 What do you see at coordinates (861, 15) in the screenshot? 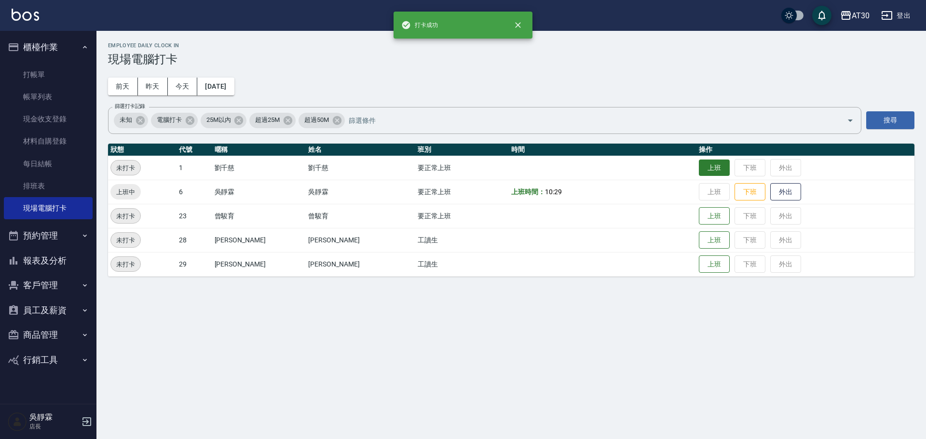
I see `div: AT30` at bounding box center [861, 15].